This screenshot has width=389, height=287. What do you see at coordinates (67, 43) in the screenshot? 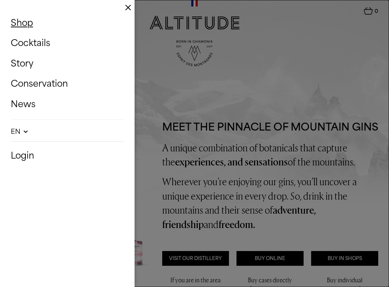
I see `a: Cocktails` at bounding box center [67, 43].